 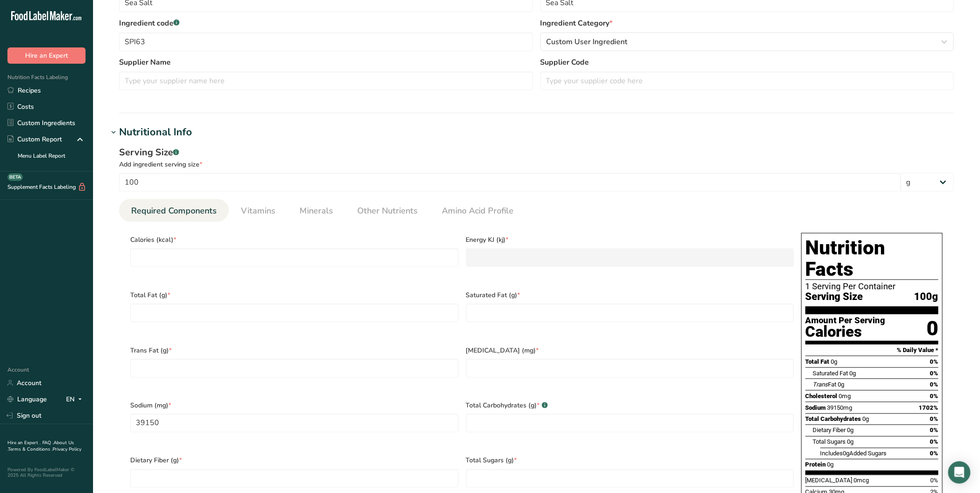 I want to click on span: Saturated Fat (g), so click(x=630, y=295).